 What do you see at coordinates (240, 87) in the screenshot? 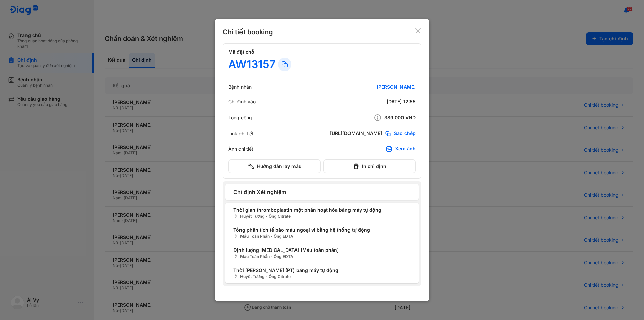
I see `div: Bệnh nhân` at bounding box center [240, 87].